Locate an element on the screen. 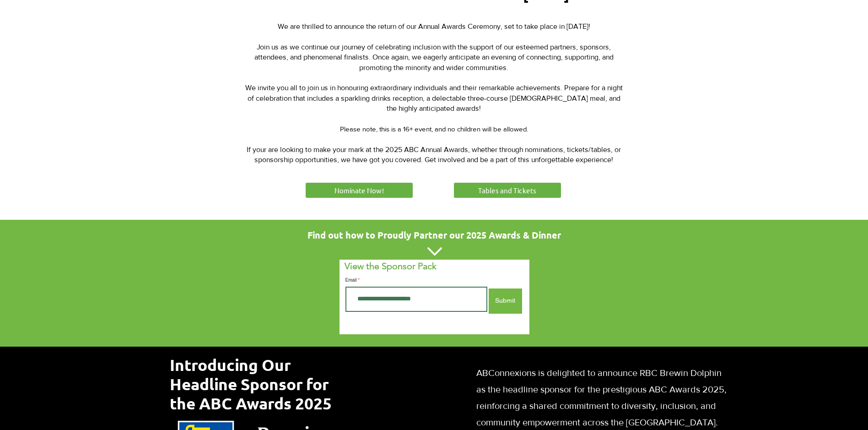 This screenshot has width=868, height=430. span: Submit is located at coordinates (506, 301).